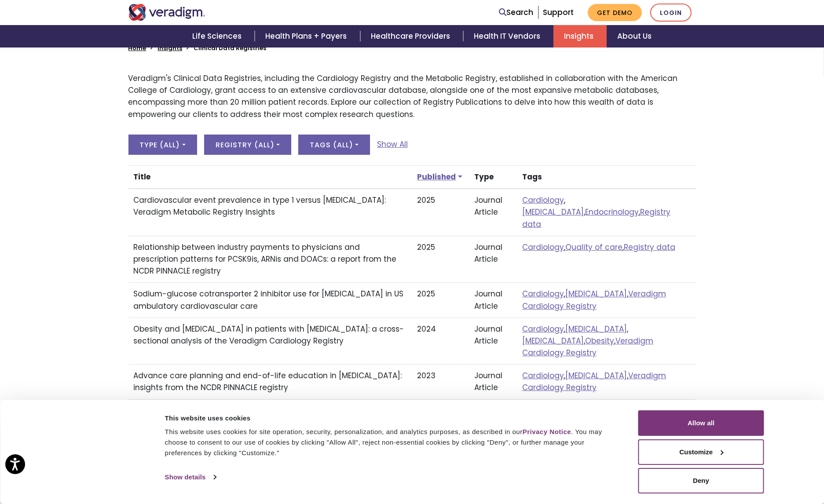 The image size is (824, 504). Describe the element at coordinates (547, 431) in the screenshot. I see `a: Privacy Notice` at that location.